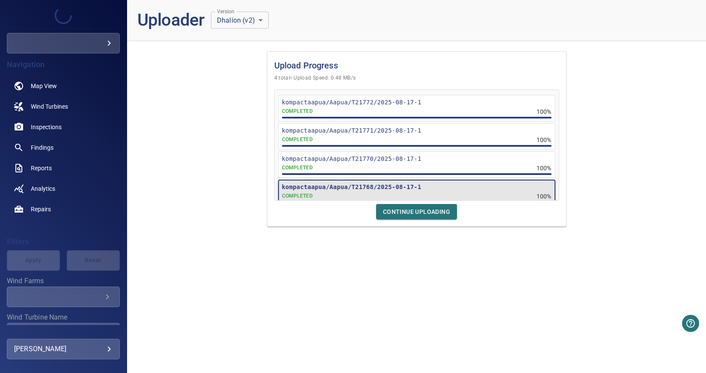  Describe the element at coordinates (49, 107) in the screenshot. I see `span: Wind Turbines` at that location.